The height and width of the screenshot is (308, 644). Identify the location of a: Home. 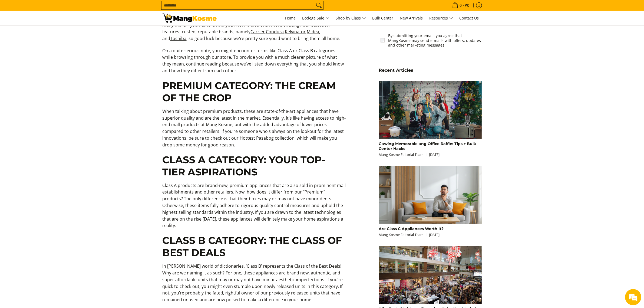
(291, 18).